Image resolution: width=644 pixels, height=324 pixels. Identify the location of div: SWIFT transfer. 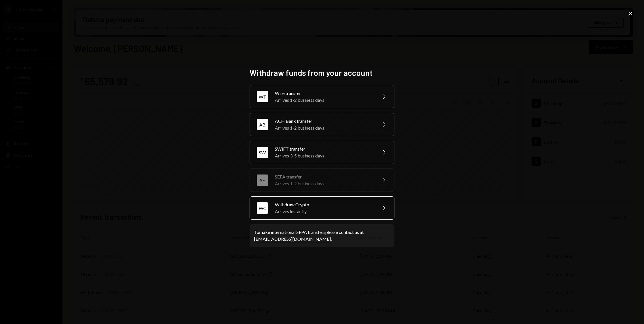
(324, 149).